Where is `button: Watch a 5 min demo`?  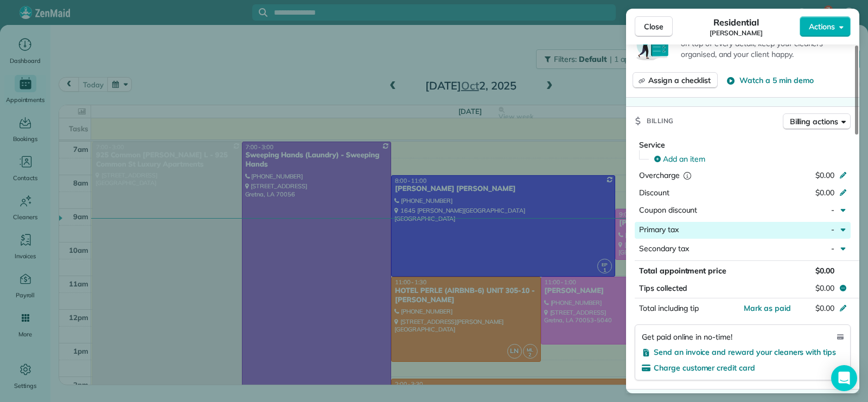
button: Watch a 5 min demo is located at coordinates (769, 81).